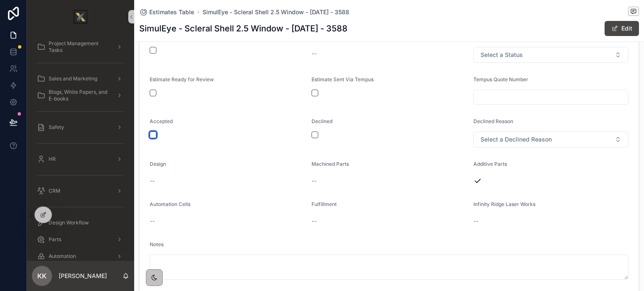  What do you see at coordinates (161, 121) in the screenshot?
I see `span: Accepted` at bounding box center [161, 121].